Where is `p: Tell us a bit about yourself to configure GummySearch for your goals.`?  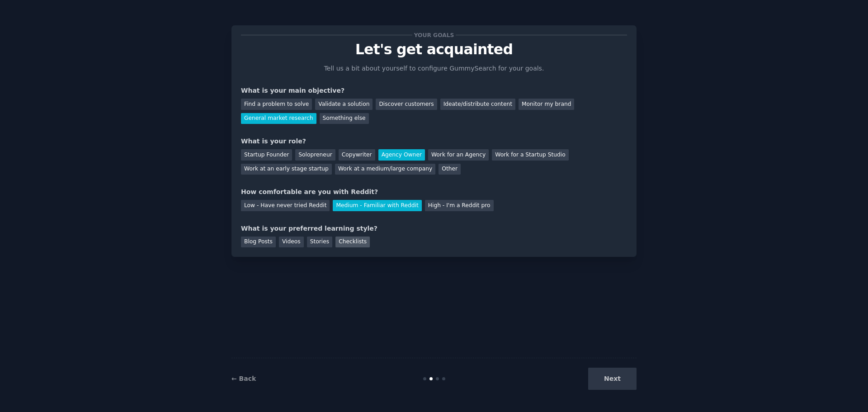
p: Tell us a bit about yourself to configure GummySearch for your goals. is located at coordinates (434, 68).